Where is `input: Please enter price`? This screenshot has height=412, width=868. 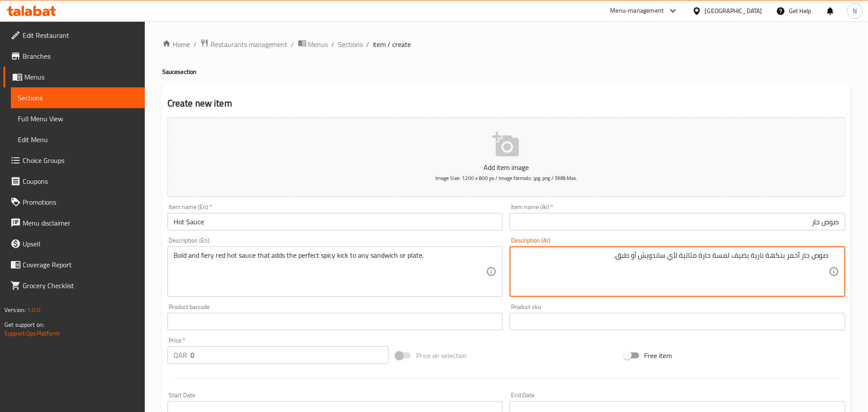
input: Please enter price is located at coordinates (290, 355).